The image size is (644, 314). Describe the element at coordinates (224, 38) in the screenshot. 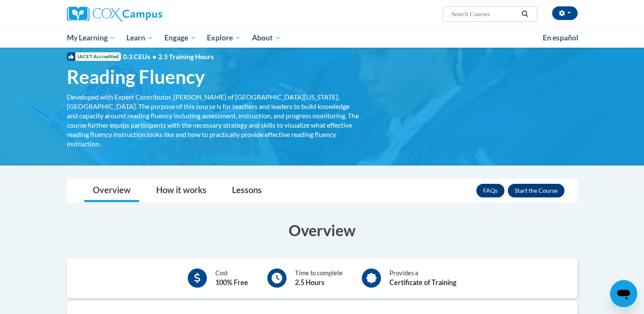

I see `span: Explore` at that location.